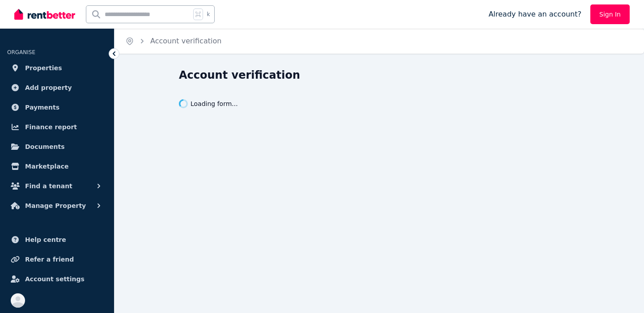 The image size is (644, 313). What do you see at coordinates (55, 279) in the screenshot?
I see `span: Account settings` at bounding box center [55, 279].